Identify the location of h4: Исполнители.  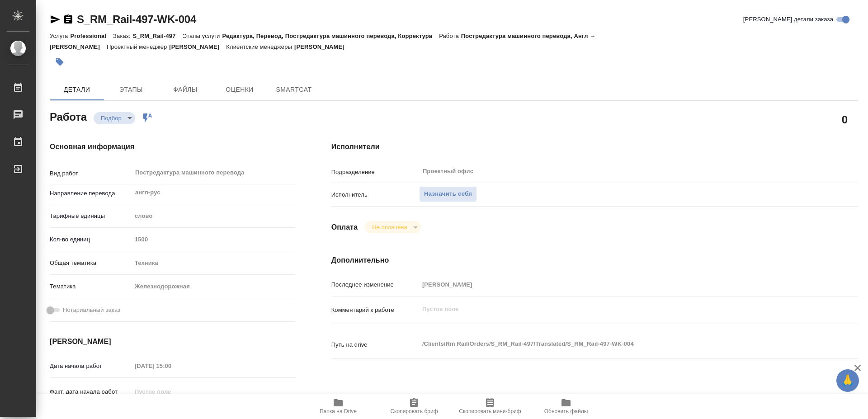
(594, 147).